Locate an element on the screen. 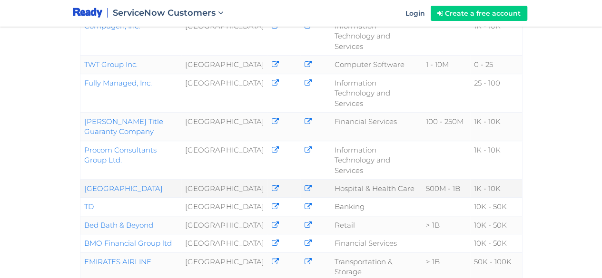 This screenshot has height=278, width=602. td: > 1B is located at coordinates (446, 225).